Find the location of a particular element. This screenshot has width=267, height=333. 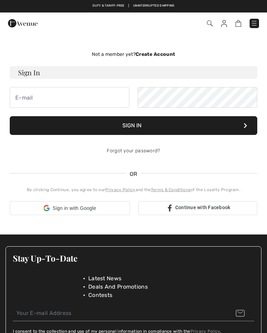

div: Sign in with Google is located at coordinates (70, 208).